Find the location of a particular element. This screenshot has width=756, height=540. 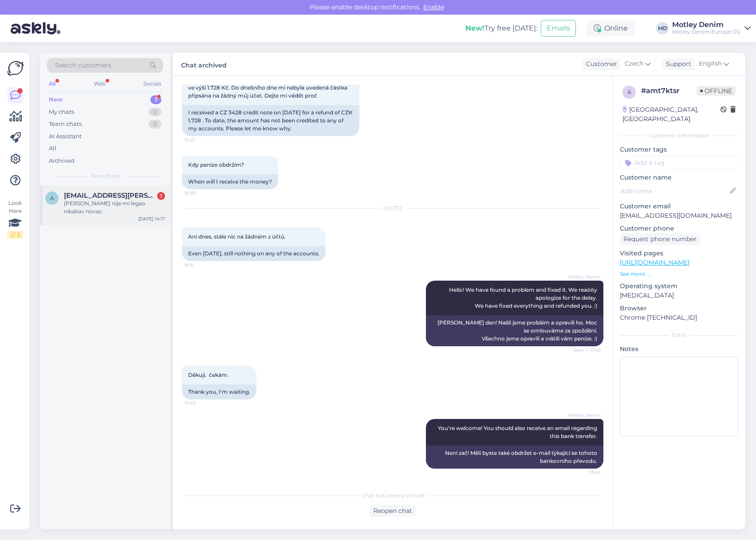

p: Customer tags is located at coordinates (679, 149).